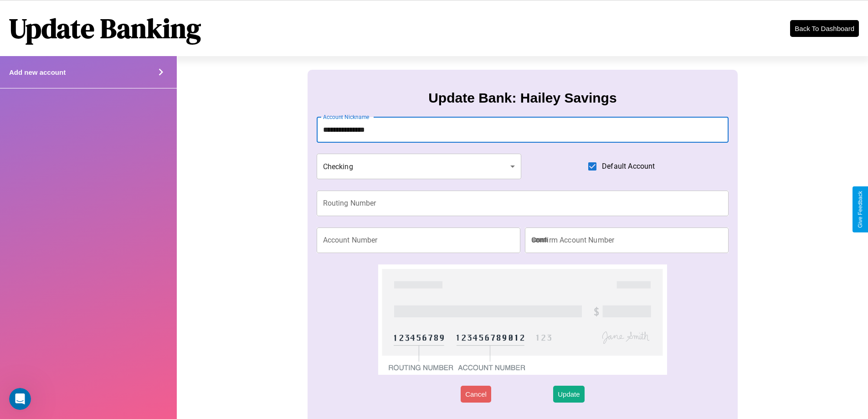 This screenshot has height=419, width=868. What do you see at coordinates (419, 167) in the screenshot?
I see `div: Checking` at bounding box center [419, 167].